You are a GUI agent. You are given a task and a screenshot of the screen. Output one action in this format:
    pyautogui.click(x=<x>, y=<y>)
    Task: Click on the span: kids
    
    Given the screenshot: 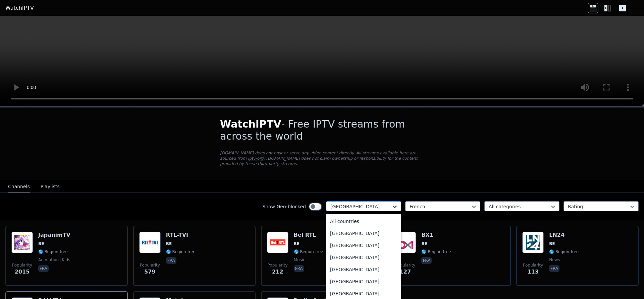 What is the action you would take?
    pyautogui.click(x=65, y=260)
    